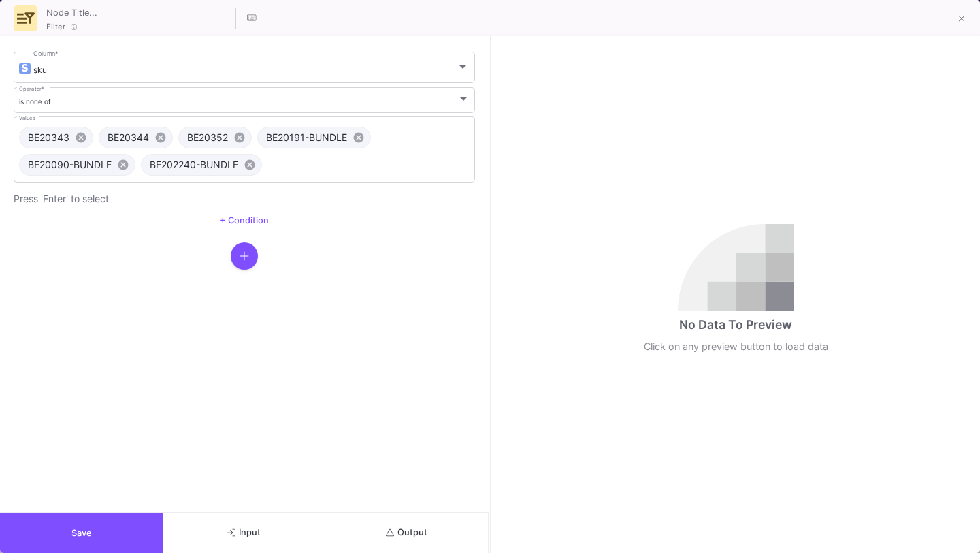 This screenshot has height=553, width=980. What do you see at coordinates (736, 325) in the screenshot?
I see `div: No Data To Preview` at bounding box center [736, 325].